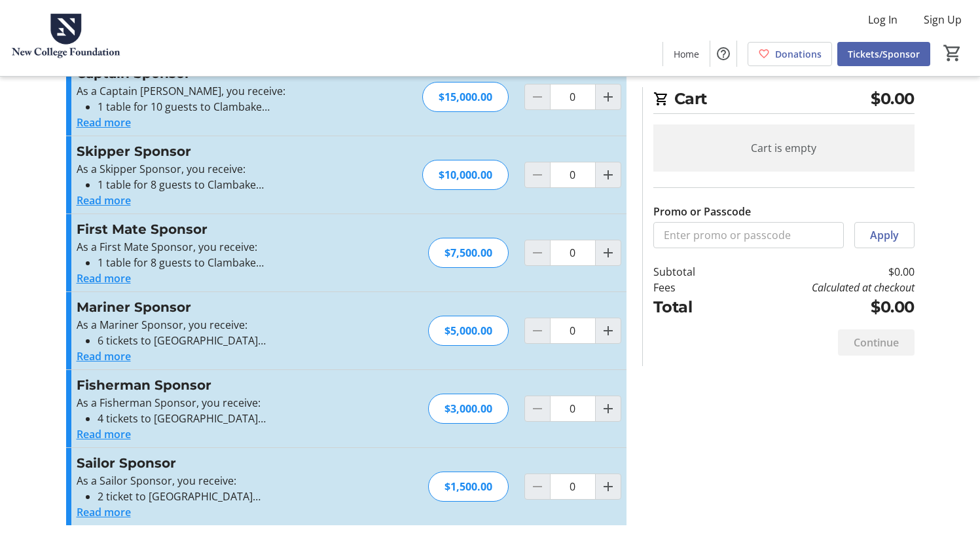 Image resolution: width=980 pixels, height=539 pixels. What do you see at coordinates (702, 212) in the screenshot?
I see `label: Promo or Passcode` at bounding box center [702, 212].